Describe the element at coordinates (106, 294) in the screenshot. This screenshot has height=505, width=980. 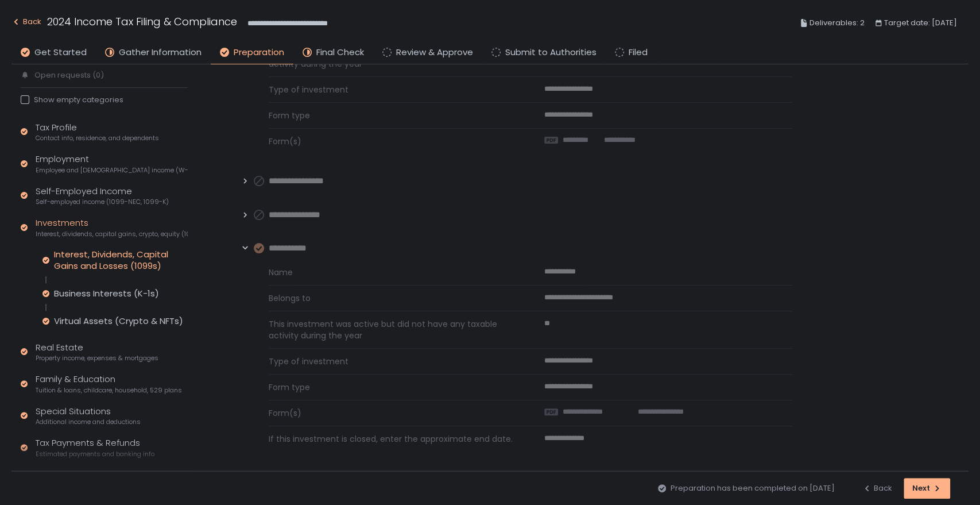
I see `div: Business Interests (K-1s)` at that location.